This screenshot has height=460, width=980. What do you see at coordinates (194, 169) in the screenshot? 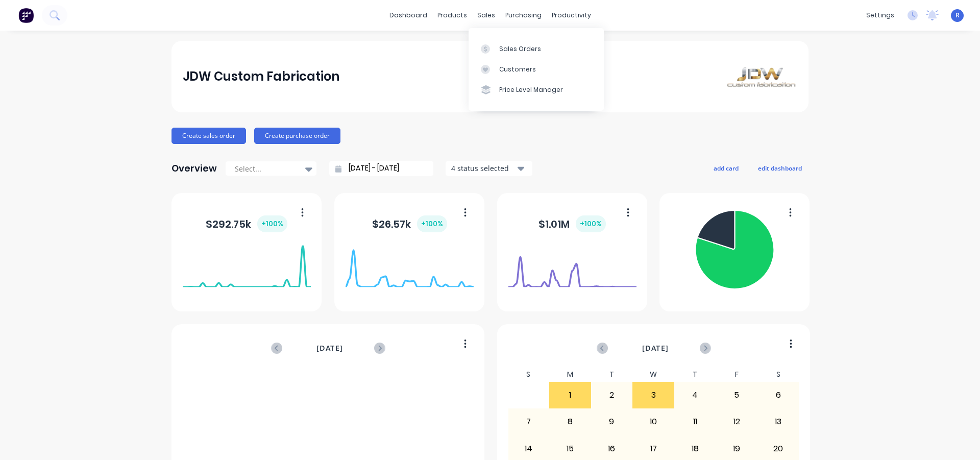
I see `div: Overview` at bounding box center [194, 169].